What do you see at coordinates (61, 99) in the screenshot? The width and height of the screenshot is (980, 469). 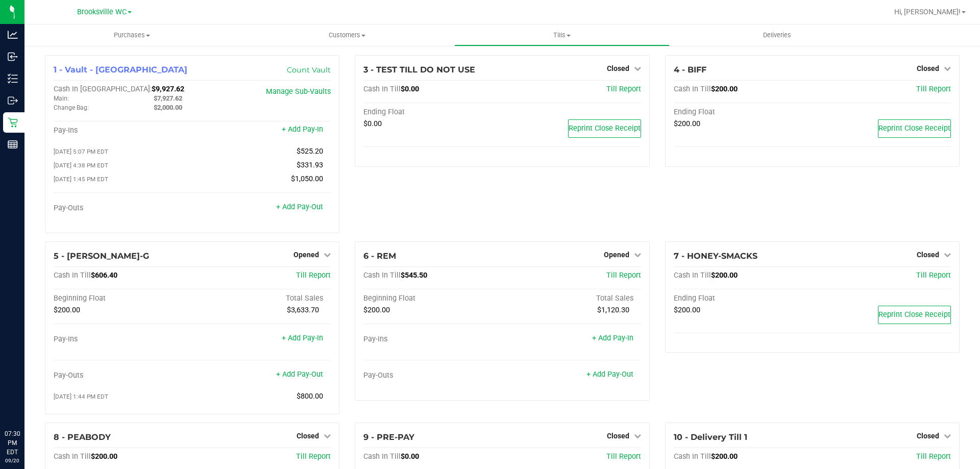 I see `span: Main:` at bounding box center [61, 99].